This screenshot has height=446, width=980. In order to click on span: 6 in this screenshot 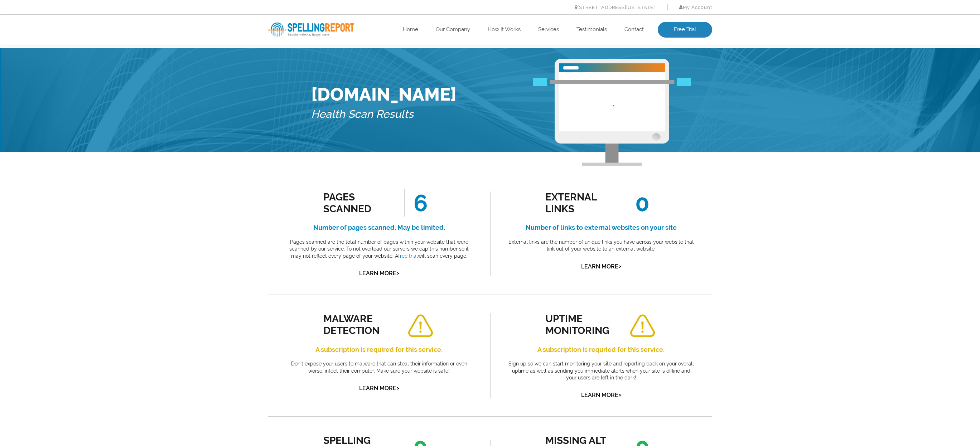, I will do `click(415, 203)`.